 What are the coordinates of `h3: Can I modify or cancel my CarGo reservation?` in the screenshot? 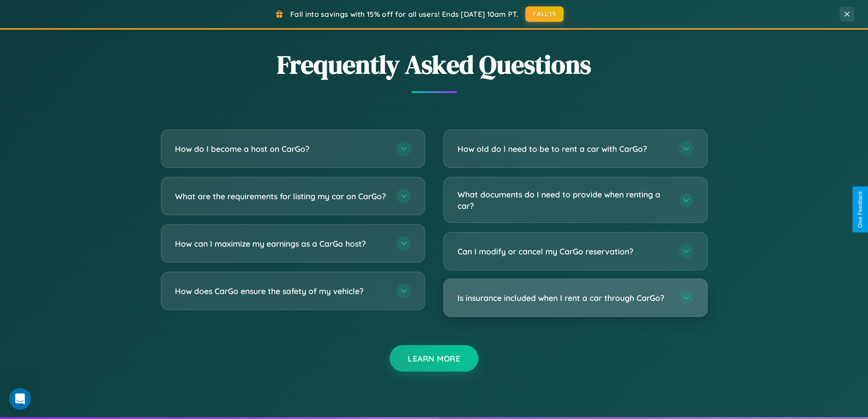 It's located at (563, 252).